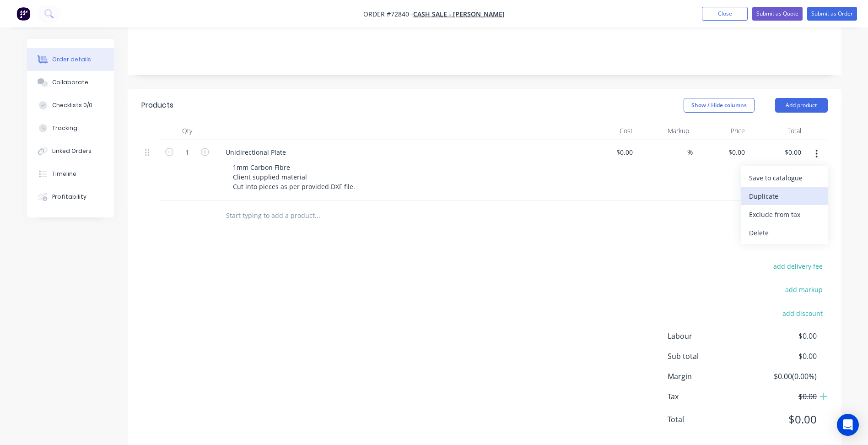  I want to click on span: Tax, so click(708, 396).